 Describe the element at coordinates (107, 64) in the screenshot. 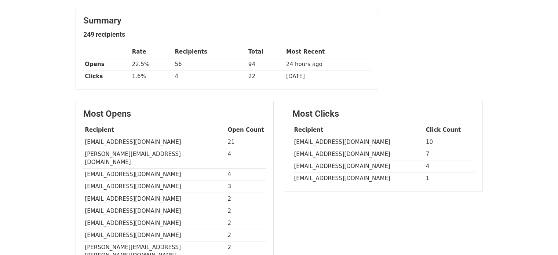

I see `th: Opens` at that location.